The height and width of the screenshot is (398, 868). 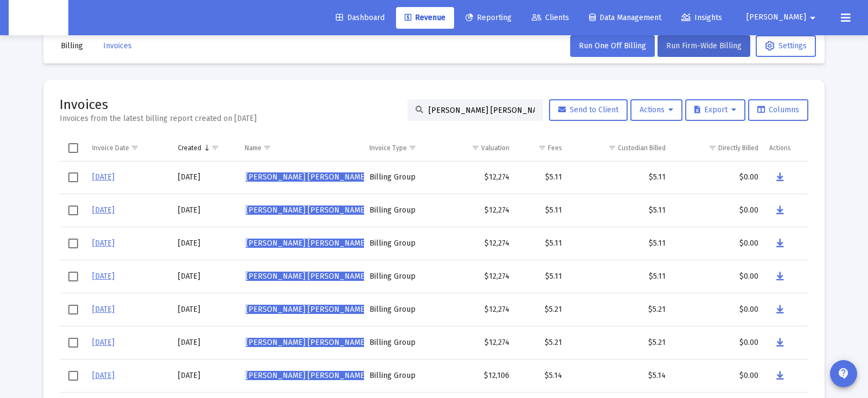 I want to click on button: Invoices, so click(x=117, y=46).